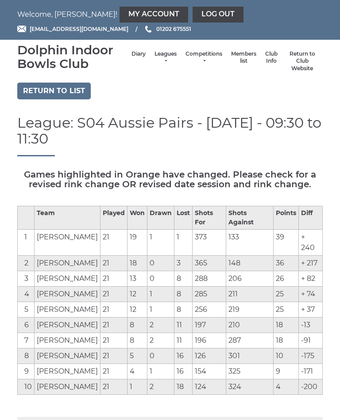  What do you see at coordinates (26, 340) in the screenshot?
I see `td: 7` at bounding box center [26, 340].